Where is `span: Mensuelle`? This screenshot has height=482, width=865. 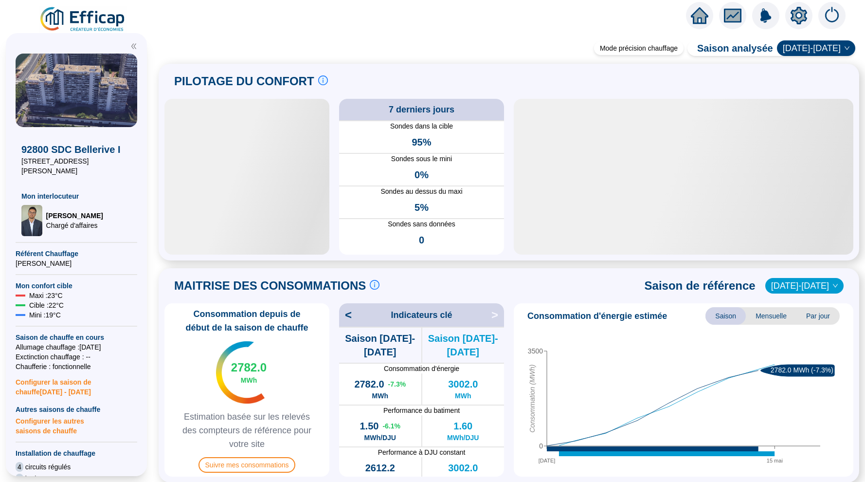
span: Mensuelle is located at coordinates (772, 316).